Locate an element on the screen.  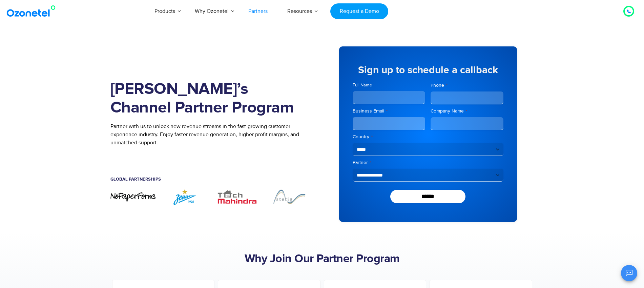
img: nopaperforms is located at coordinates (133, 197).